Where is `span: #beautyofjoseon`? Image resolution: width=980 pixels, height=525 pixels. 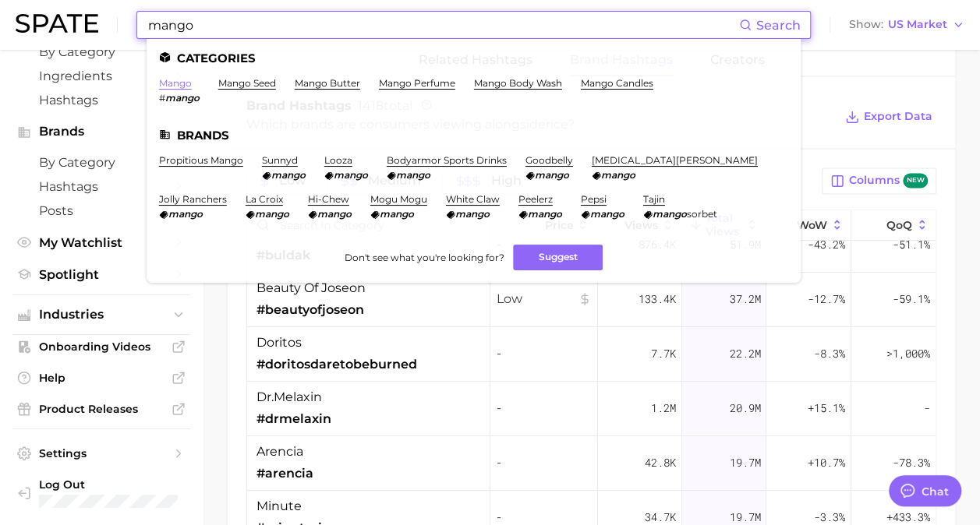 span: #beautyofjoseon is located at coordinates (310, 310).